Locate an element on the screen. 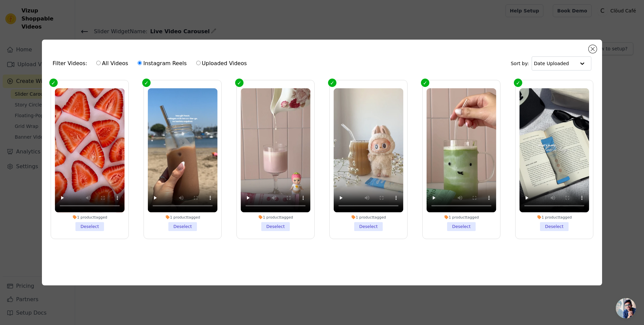 The image size is (644, 325). button: Close modal is located at coordinates (593, 49).